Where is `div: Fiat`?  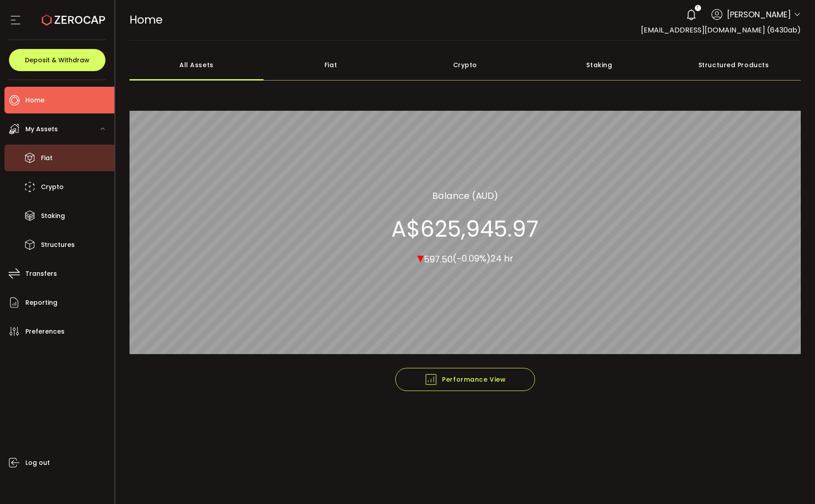
div: Fiat is located at coordinates (331, 65).